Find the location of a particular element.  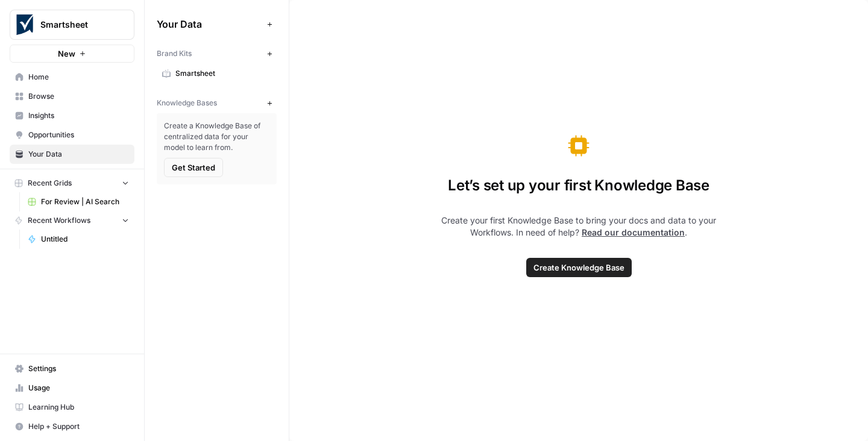

span: Help + Support is located at coordinates (78, 426).